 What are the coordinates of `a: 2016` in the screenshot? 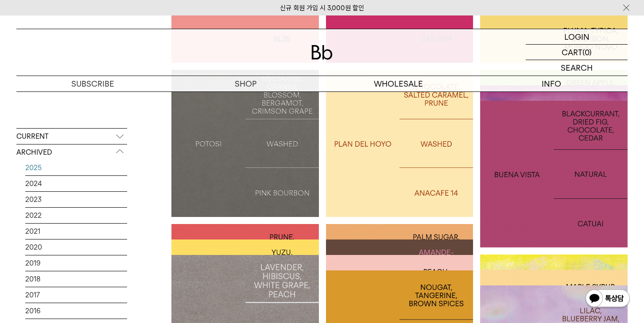 It's located at (76, 311).